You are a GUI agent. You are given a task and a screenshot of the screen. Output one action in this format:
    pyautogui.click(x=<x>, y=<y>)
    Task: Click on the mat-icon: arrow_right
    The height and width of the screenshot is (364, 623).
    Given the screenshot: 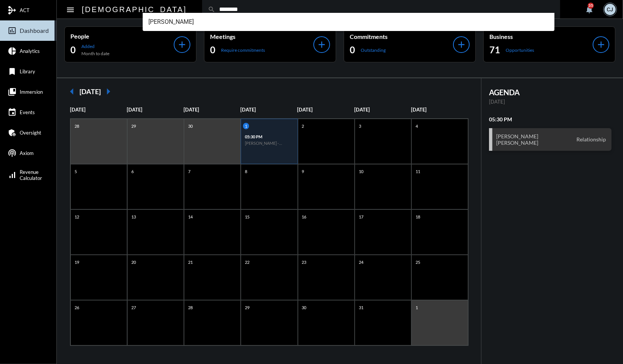 What is the action you would take?
    pyautogui.click(x=108, y=91)
    